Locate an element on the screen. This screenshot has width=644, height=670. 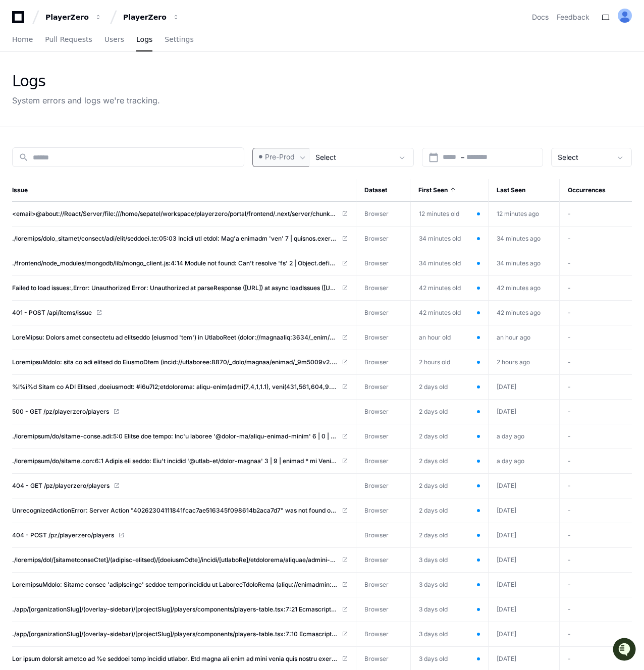
span: ./app/[organizationSlug]/(overlay-sidebar)/[projectSlug]/players/components/players-table.tsx:7:2... is located at coordinates (174, 610).